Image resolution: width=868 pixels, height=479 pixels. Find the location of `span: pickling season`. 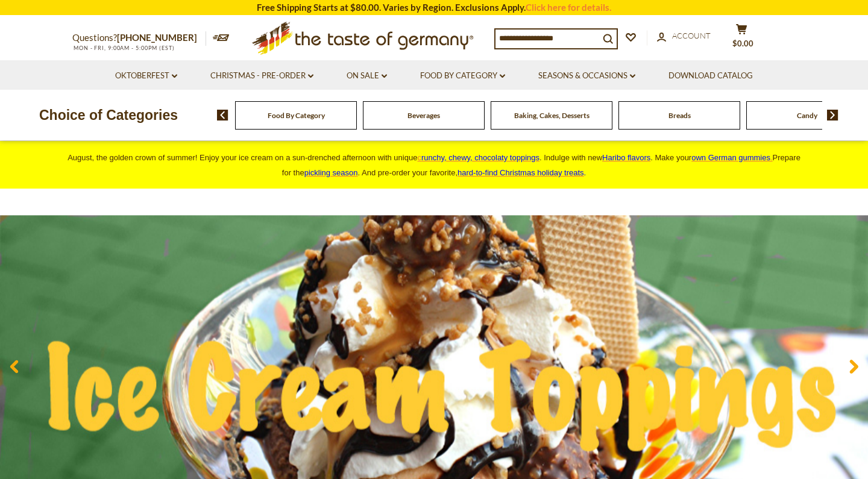

span: pickling season is located at coordinates (331, 173).